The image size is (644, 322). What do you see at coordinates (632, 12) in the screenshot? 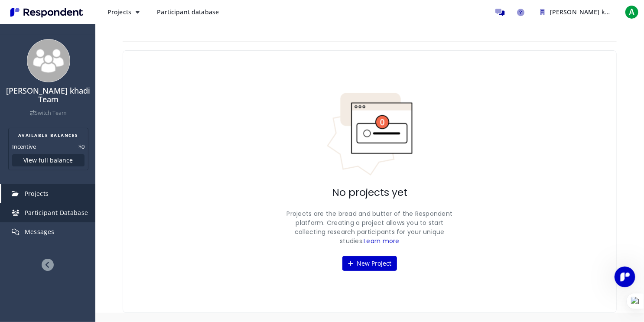
I see `button: A` at bounding box center [632, 12].